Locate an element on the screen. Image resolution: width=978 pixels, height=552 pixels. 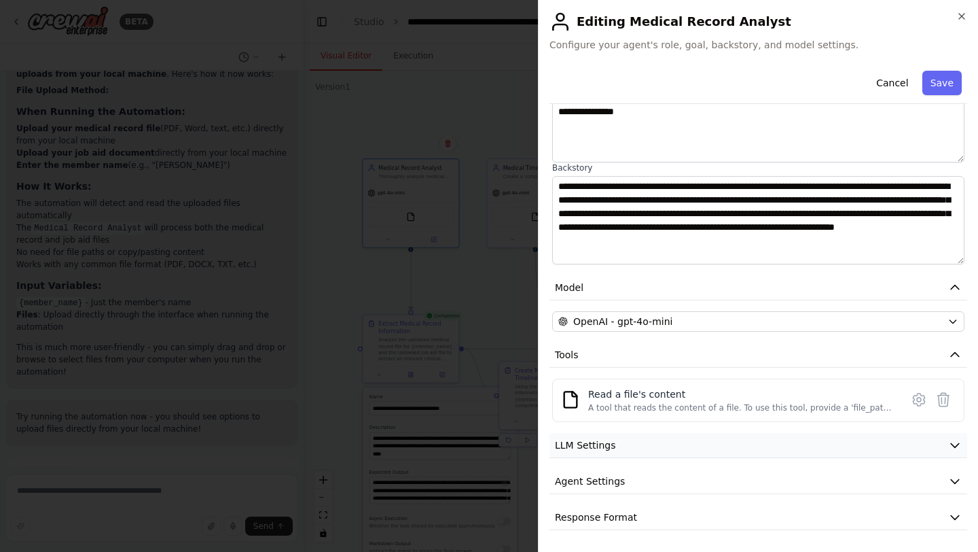
span: Tools is located at coordinates (566, 355).